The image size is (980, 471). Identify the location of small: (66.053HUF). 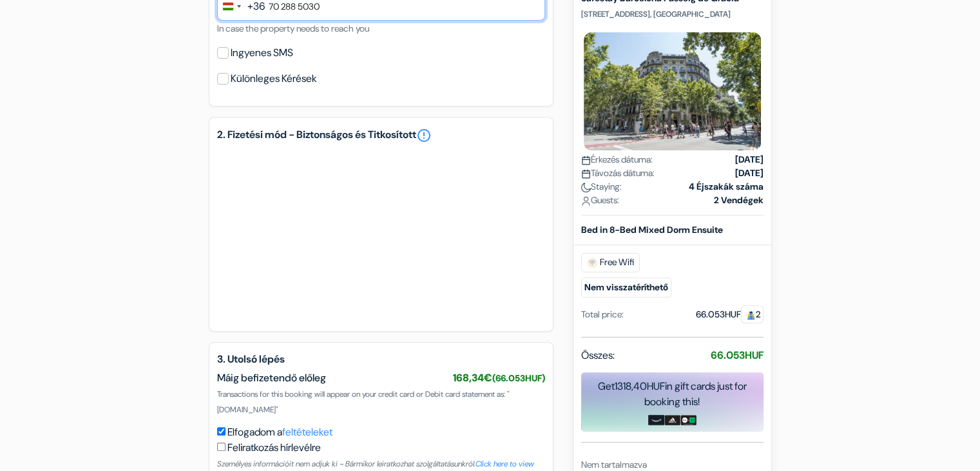
(519, 377).